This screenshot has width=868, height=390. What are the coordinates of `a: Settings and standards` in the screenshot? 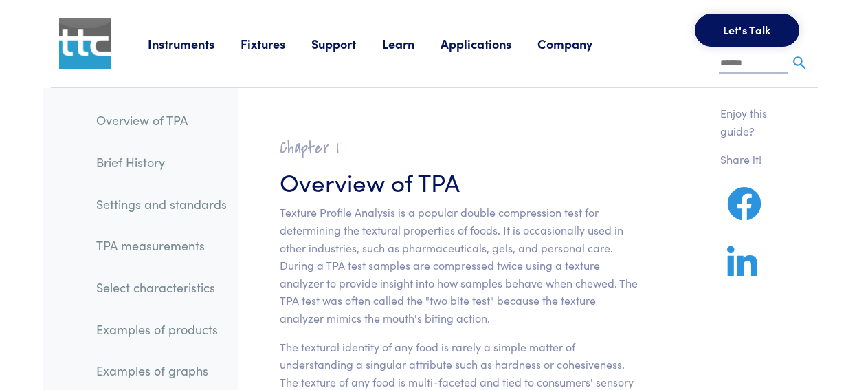 It's located at (162, 204).